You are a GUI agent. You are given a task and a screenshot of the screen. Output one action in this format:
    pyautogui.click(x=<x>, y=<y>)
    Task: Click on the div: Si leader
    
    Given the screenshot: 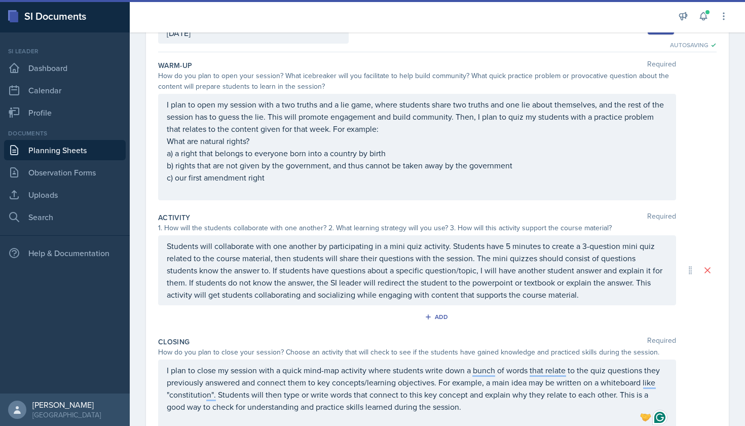 What is the action you would take?
    pyautogui.click(x=65, y=51)
    